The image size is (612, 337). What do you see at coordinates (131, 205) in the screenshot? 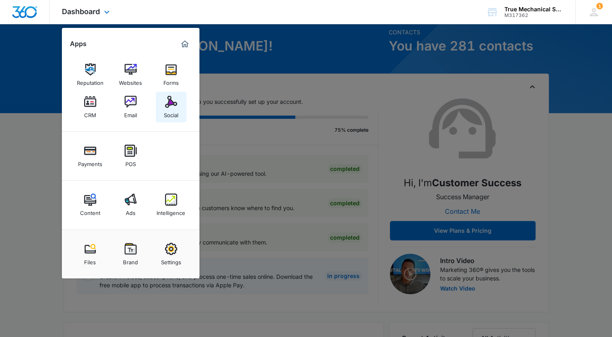
I see `a: Ads` at bounding box center [131, 205].